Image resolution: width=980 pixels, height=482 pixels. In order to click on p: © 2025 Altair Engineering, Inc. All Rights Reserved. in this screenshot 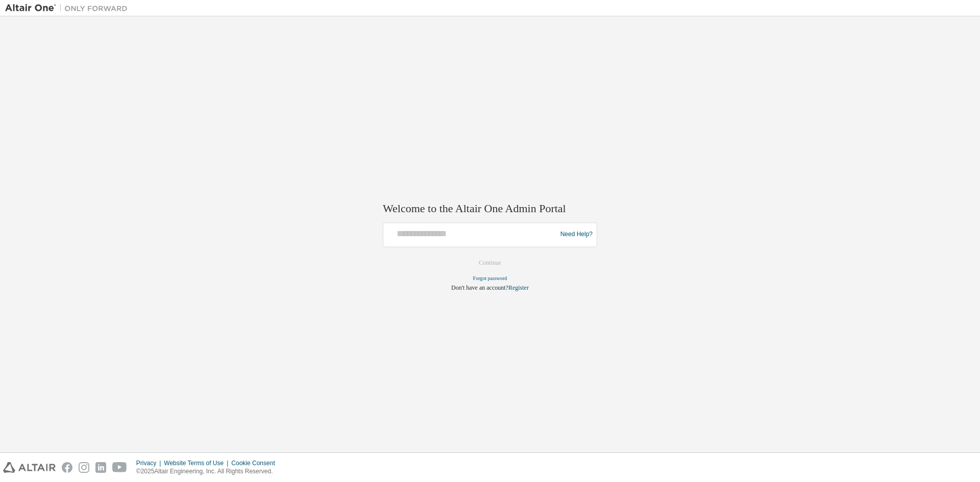, I will do `click(208, 471)`.